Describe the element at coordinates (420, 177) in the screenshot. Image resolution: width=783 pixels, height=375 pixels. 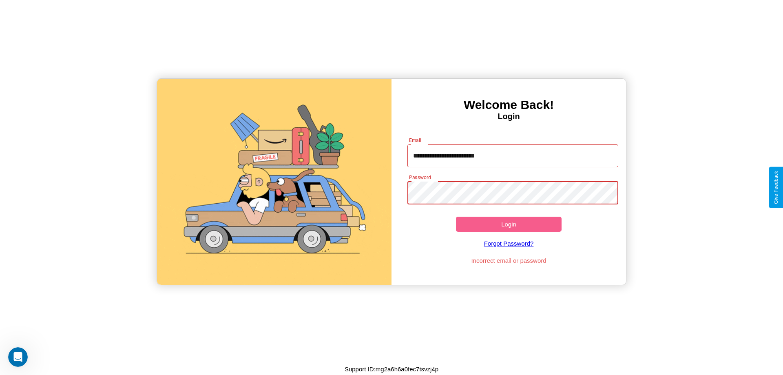
I see `label: Password` at that location.